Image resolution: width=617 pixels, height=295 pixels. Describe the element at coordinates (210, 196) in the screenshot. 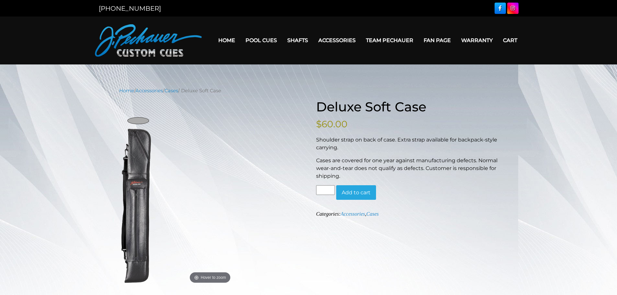

I see `a: Hover to zoom` at that location.